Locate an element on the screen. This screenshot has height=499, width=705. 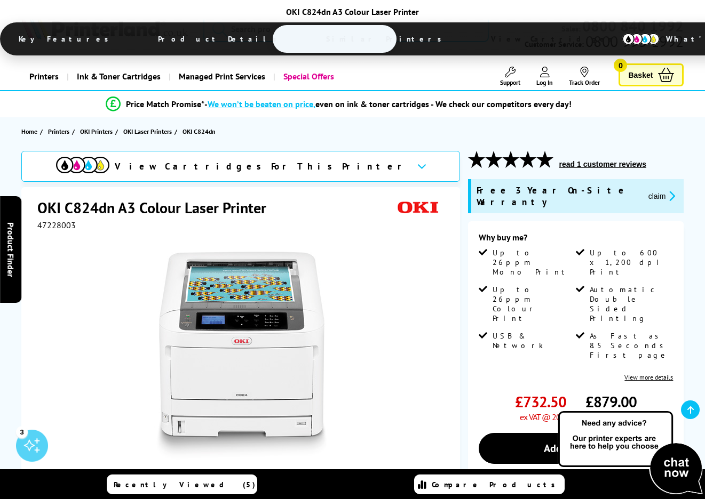
span: OKI C824dn is located at coordinates (199, 131).